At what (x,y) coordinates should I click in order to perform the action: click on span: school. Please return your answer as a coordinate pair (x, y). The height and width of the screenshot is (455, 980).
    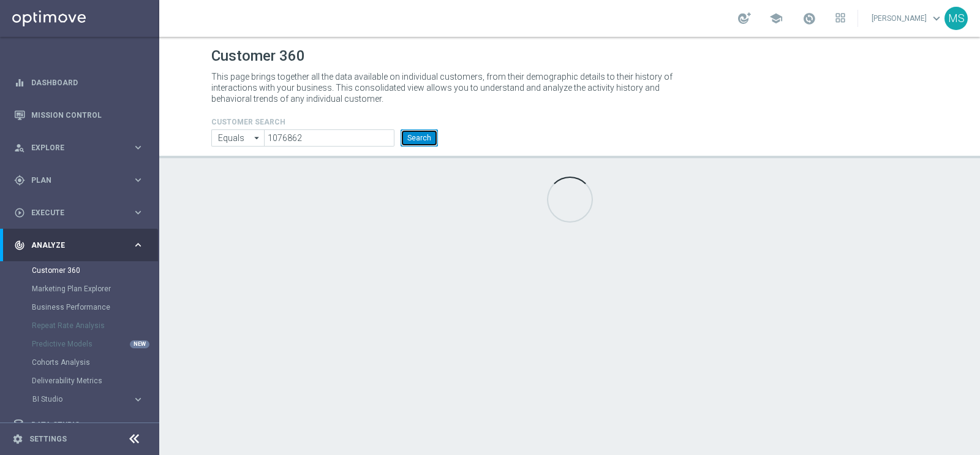
    Looking at the image, I should click on (776, 19).